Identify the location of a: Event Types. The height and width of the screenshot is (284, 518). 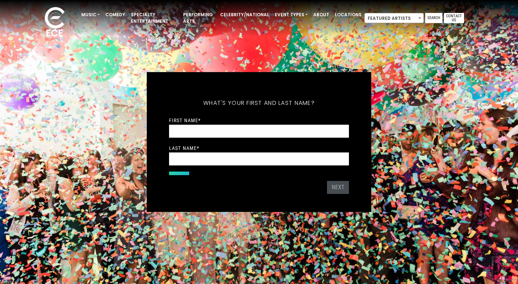
(291, 15).